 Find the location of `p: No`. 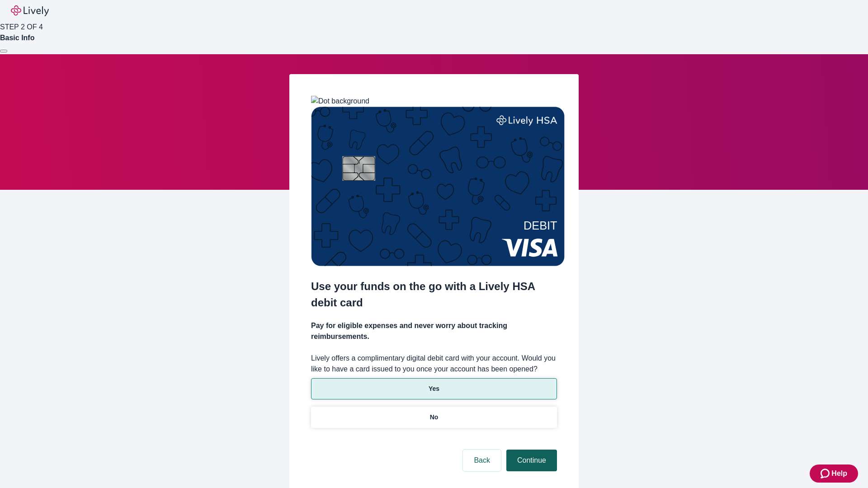

p: No is located at coordinates (434, 417).